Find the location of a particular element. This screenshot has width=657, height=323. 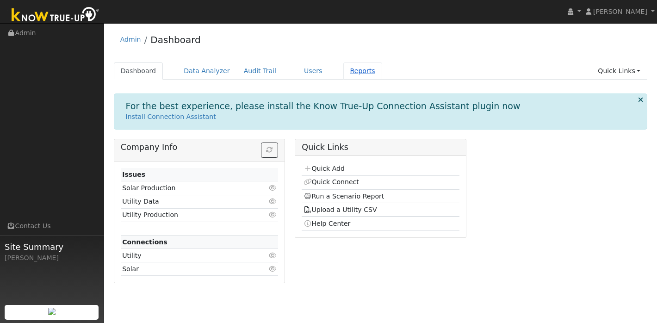

strong: Issues is located at coordinates (134, 175).